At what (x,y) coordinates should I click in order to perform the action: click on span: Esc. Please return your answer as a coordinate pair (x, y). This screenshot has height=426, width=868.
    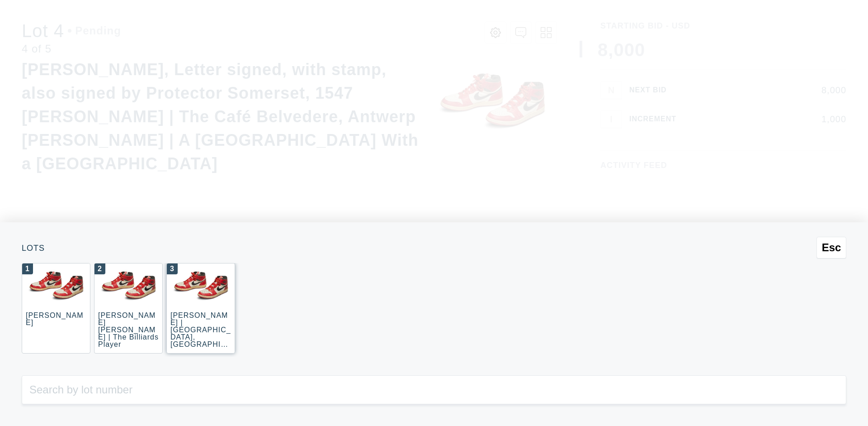
    Looking at the image, I should click on (832, 248).